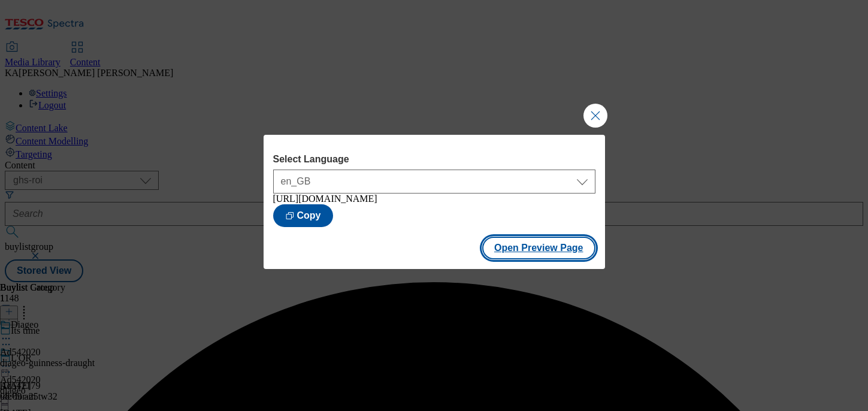 The width and height of the screenshot is (868, 411). I want to click on button: Copy, so click(303, 216).